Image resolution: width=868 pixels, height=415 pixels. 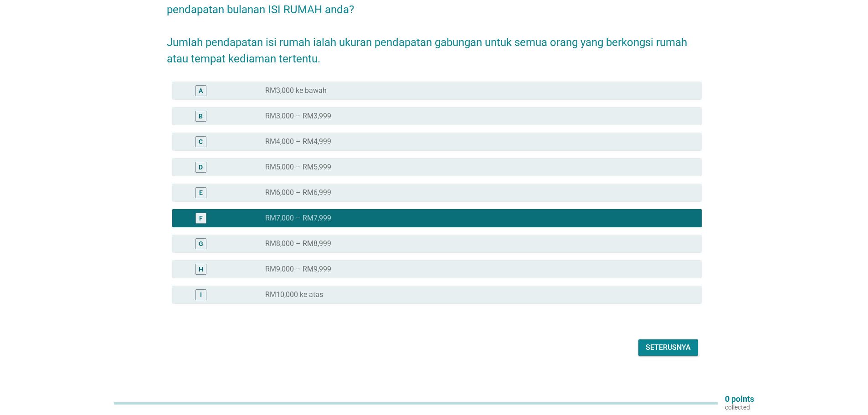 I want to click on div: H, so click(x=201, y=269).